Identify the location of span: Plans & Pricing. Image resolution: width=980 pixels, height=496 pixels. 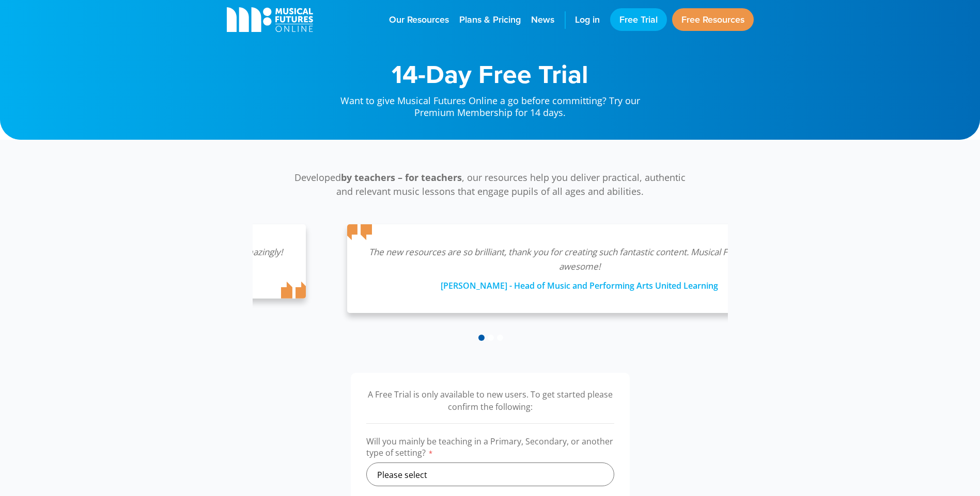
(490, 20).